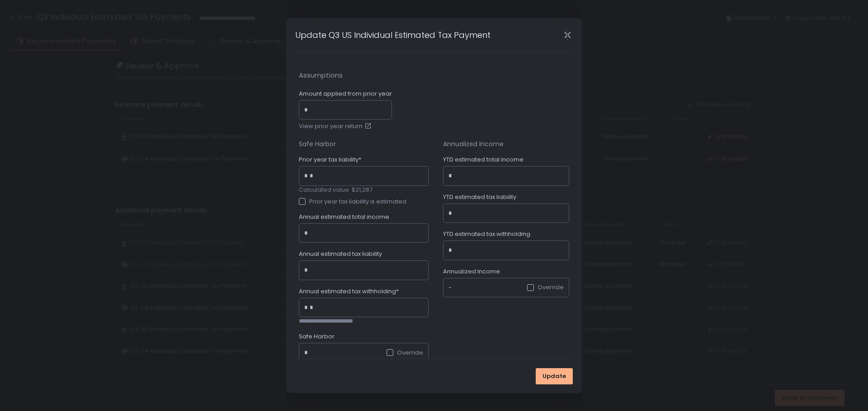 This screenshot has width=868, height=411. What do you see at coordinates (506, 144) in the screenshot?
I see `div: Annualized Income` at bounding box center [506, 144].